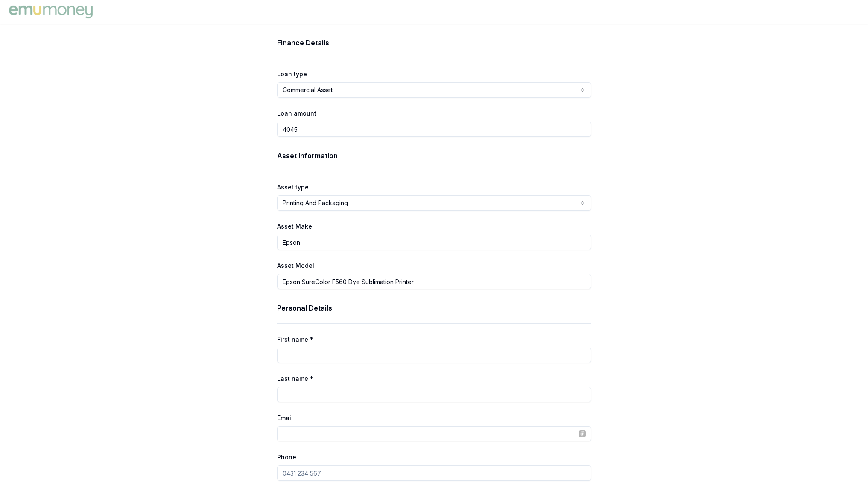 This screenshot has height=482, width=868. What do you see at coordinates (296, 113) in the screenshot?
I see `label: Loan amount` at bounding box center [296, 113].